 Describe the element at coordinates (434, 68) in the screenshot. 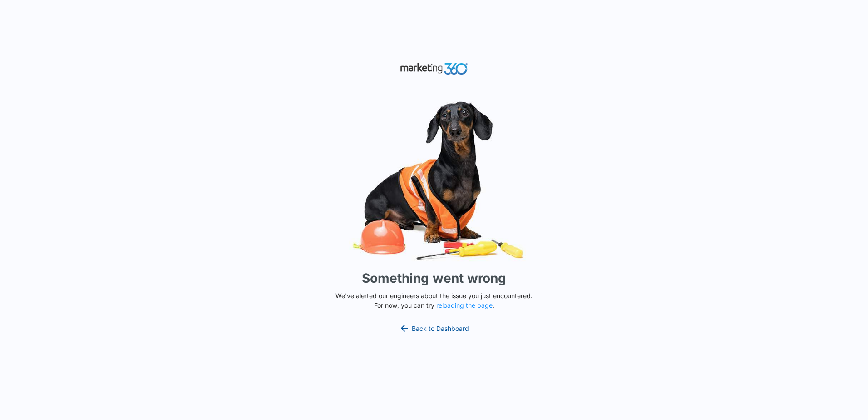

I see `img: Marketing 360 Logo` at that location.